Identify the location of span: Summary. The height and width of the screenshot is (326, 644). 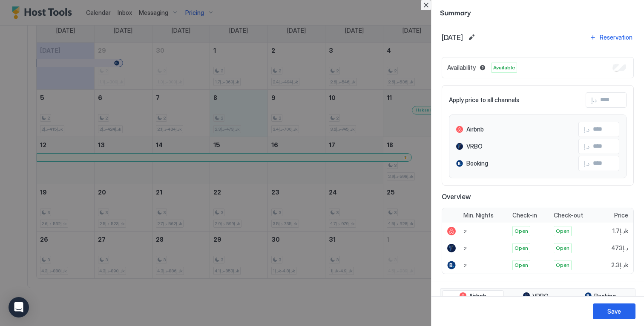
(538, 12).